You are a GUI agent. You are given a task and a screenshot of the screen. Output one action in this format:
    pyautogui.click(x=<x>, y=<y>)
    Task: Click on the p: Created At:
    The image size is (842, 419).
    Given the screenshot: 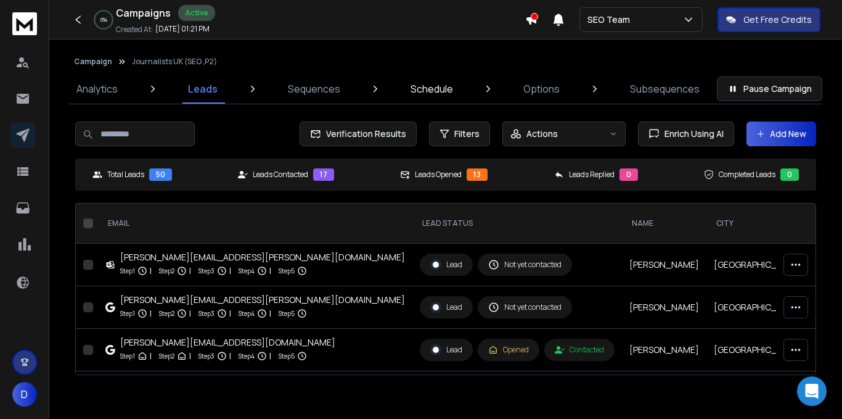 What is the action you would take?
    pyautogui.click(x=134, y=30)
    